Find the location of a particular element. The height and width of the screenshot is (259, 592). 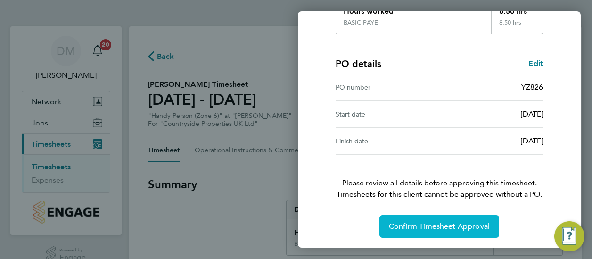

span: Confirm Timesheet Approval is located at coordinates (439, 226).